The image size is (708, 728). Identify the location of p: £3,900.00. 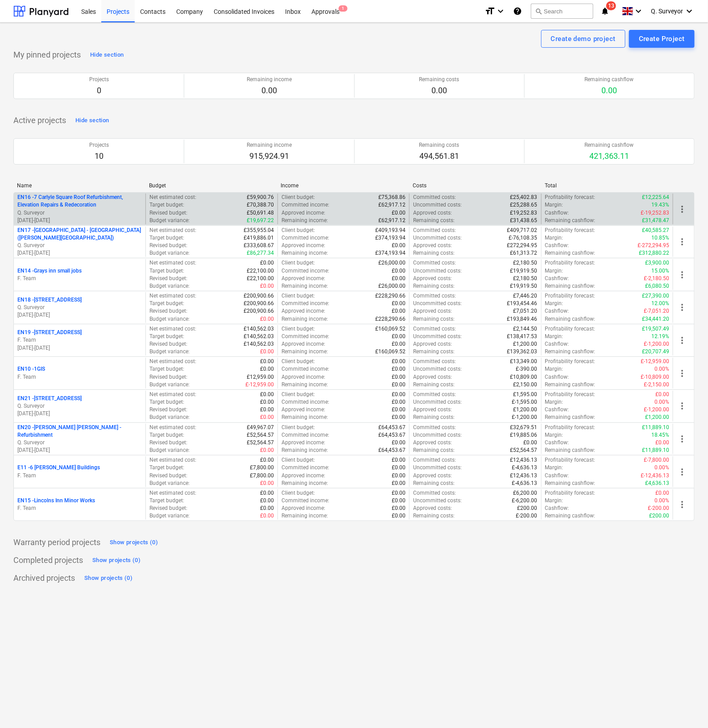
(657, 263).